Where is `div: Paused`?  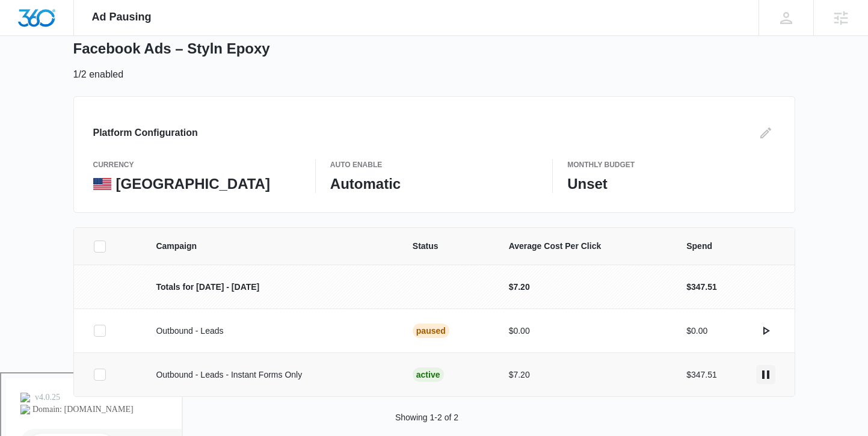 div: Paused is located at coordinates (431, 331).